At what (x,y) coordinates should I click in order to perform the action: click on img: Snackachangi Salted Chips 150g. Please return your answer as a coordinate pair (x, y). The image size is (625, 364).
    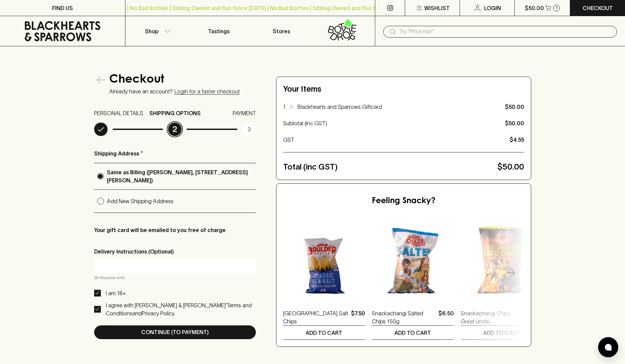
    Looking at the image, I should click on (413, 262).